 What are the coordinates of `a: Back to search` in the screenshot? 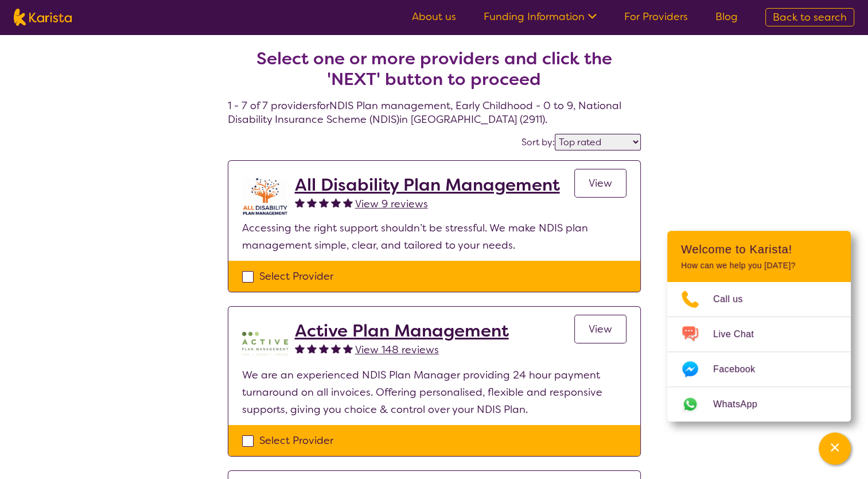 It's located at (809, 17).